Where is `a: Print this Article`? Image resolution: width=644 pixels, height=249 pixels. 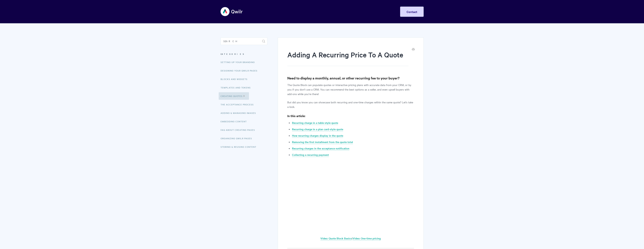
a: Print this Article is located at coordinates (413, 50).